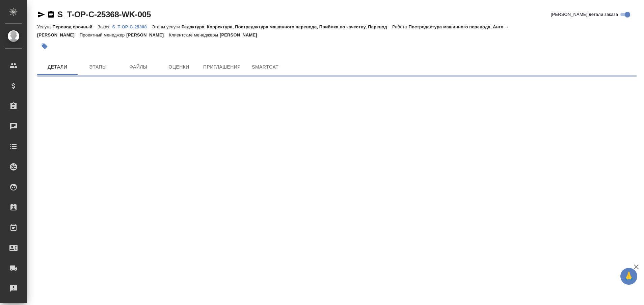 The image size is (644, 305). I want to click on span: Оценки, so click(179, 67).